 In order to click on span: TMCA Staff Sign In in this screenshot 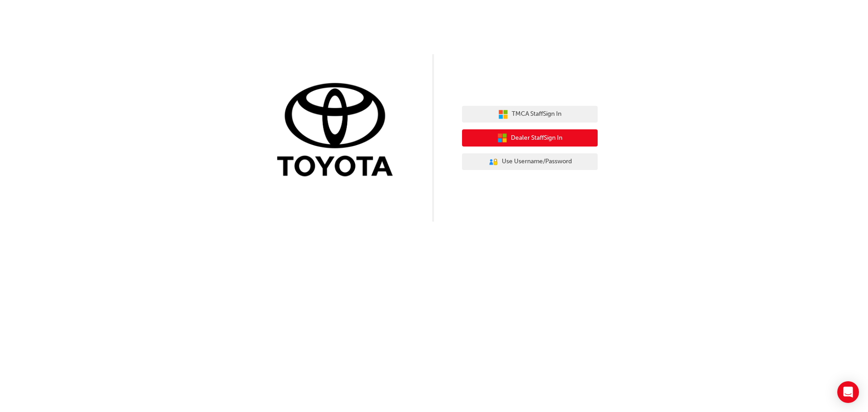, I will do `click(536, 114)`.